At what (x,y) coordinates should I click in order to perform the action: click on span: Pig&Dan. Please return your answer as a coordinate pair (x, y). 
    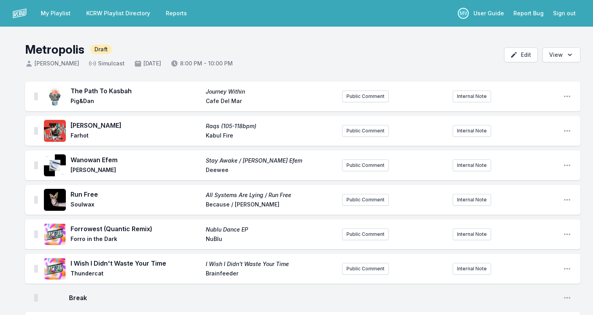
    Looking at the image, I should click on (135, 102).